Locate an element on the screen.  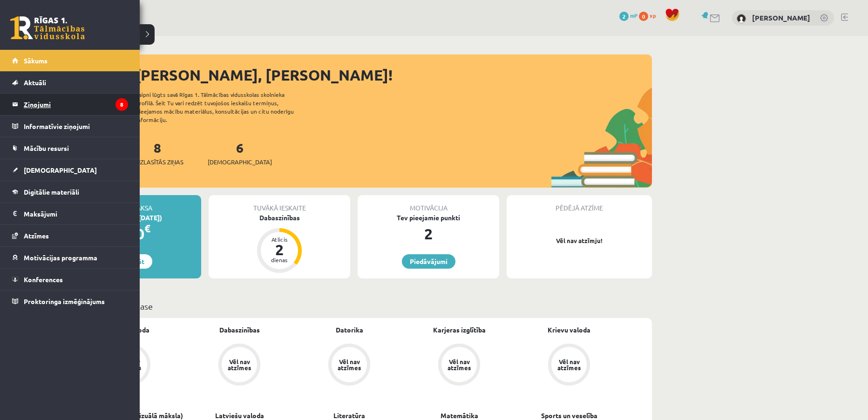
legend: Ziņojumi is located at coordinates (76, 104).